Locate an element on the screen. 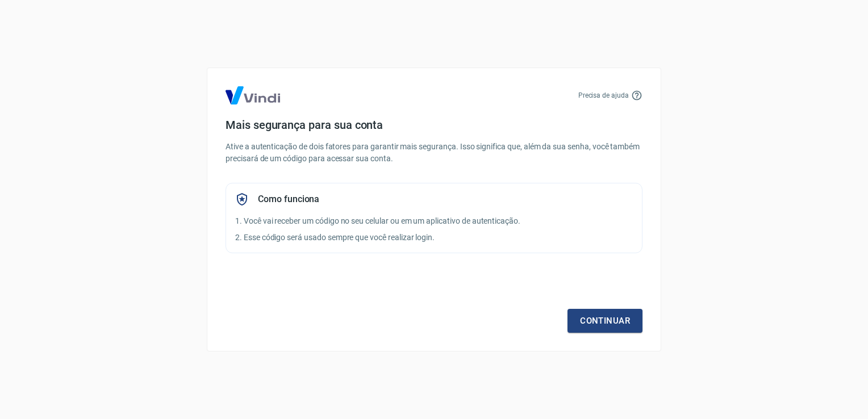 The width and height of the screenshot is (868, 419). p: 2. Esse código será usado sempre que você realizar login. is located at coordinates (434, 237).